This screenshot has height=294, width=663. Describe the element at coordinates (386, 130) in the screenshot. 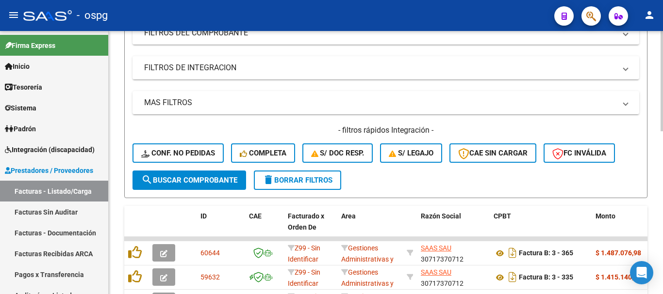

I see `h4: - filtros rápidos Integración -` at that location.